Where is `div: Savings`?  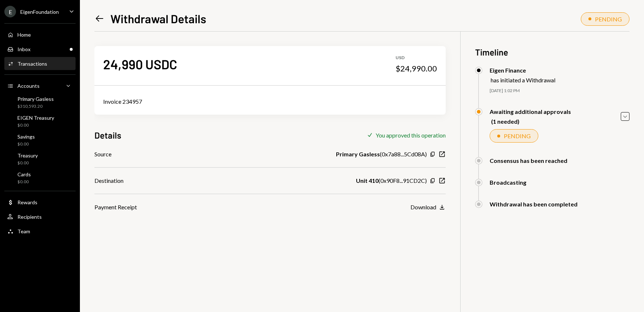 div: Savings is located at coordinates (26, 136).